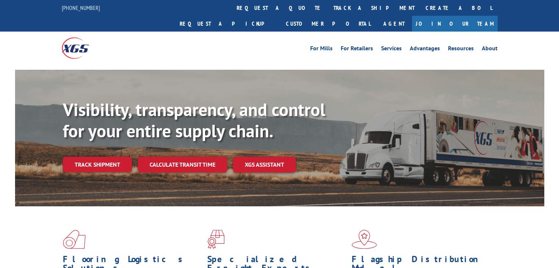  I want to click on a: For Retailers, so click(357, 50).